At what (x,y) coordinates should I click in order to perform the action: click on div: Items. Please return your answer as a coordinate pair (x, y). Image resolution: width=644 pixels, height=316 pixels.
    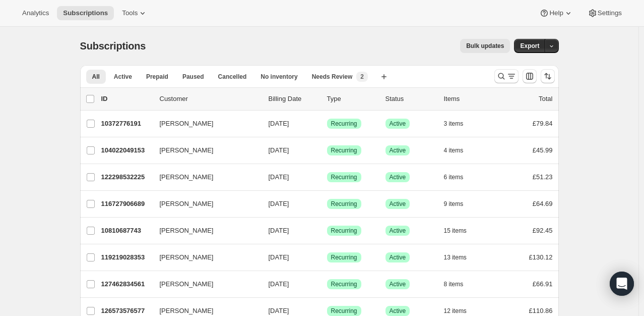
    Looking at the image, I should click on (469, 99).